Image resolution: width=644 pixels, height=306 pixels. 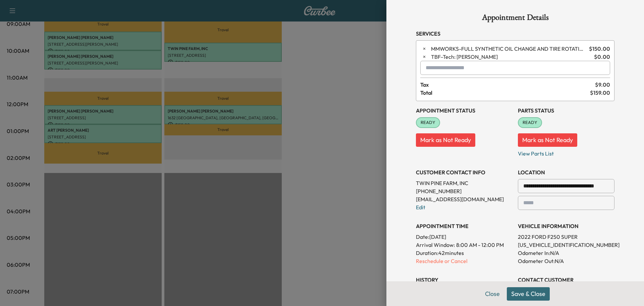 What do you see at coordinates (599, 49) in the screenshot?
I see `span: $ 150.00` at bounding box center [599, 49].